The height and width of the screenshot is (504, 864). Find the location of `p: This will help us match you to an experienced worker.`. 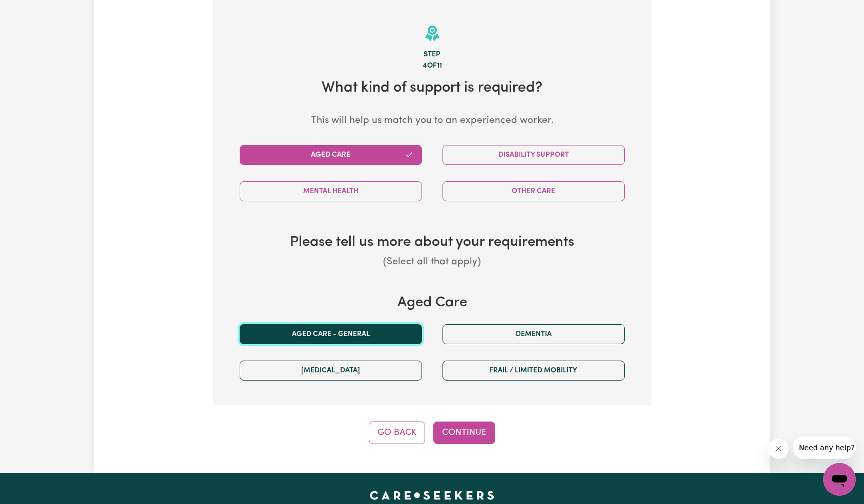

p: This will help us match you to an experienced worker. is located at coordinates (432, 121).